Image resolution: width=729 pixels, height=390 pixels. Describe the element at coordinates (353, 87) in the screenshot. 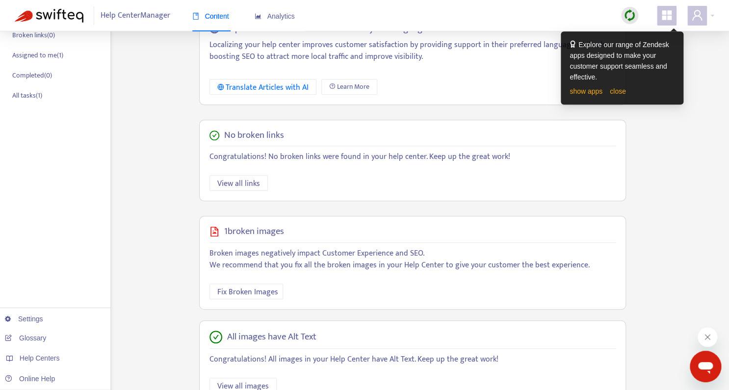

I see `span: Learn More` at that location.